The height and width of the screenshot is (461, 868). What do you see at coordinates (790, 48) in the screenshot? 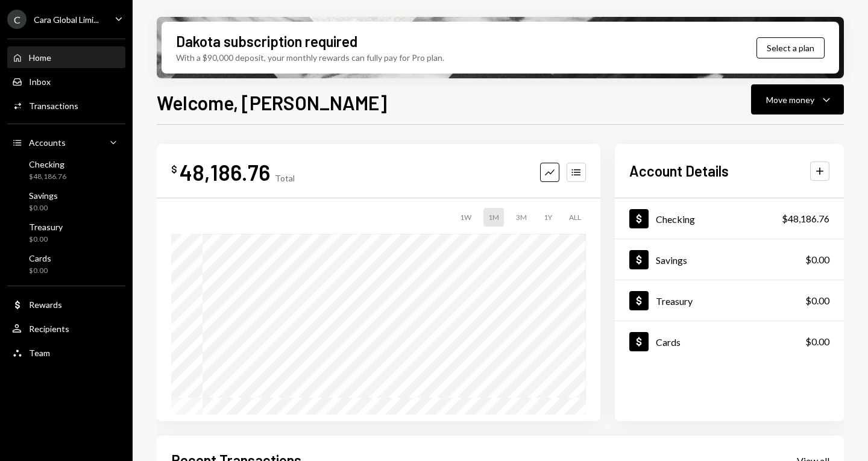
I see `button: Select a plan` at bounding box center [790, 48].